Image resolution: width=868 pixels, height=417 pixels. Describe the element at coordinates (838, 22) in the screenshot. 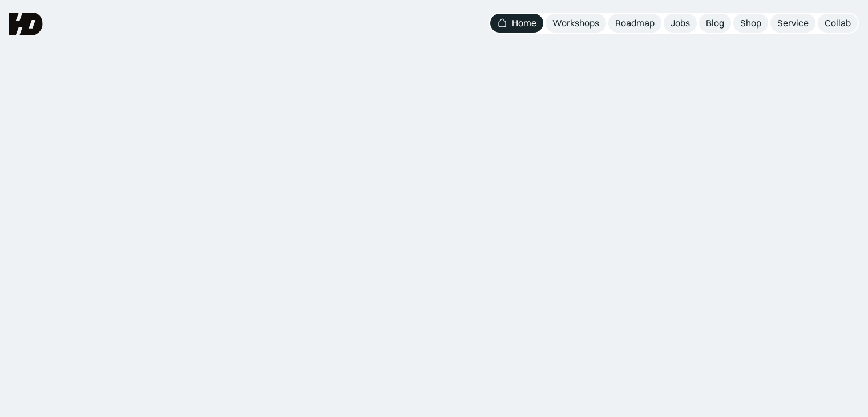

I see `a: Collab` at that location.